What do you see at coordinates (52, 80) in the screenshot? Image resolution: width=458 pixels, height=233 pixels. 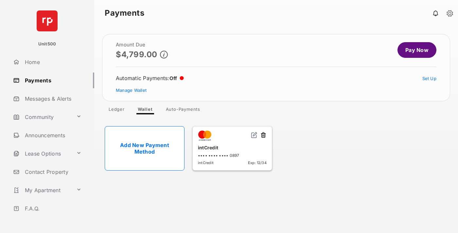 I see `a: Payments` at bounding box center [52, 80].